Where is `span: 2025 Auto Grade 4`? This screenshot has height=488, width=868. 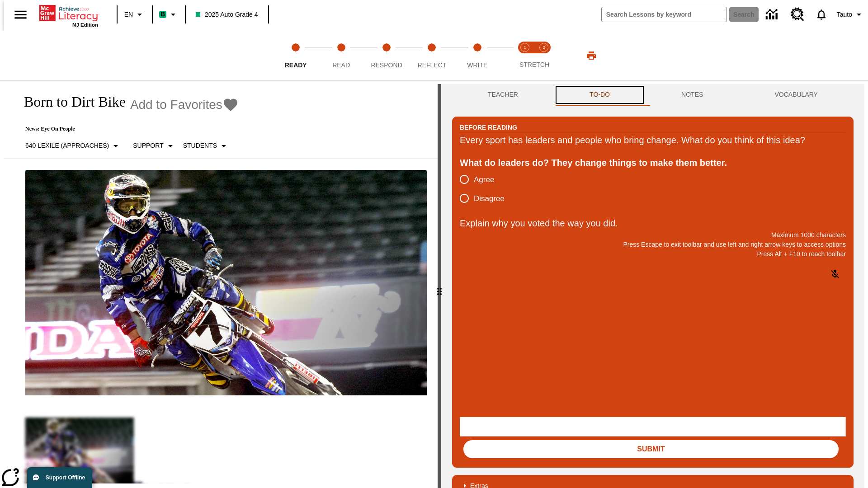
span: 2025 Auto Grade 4 is located at coordinates (227, 14).